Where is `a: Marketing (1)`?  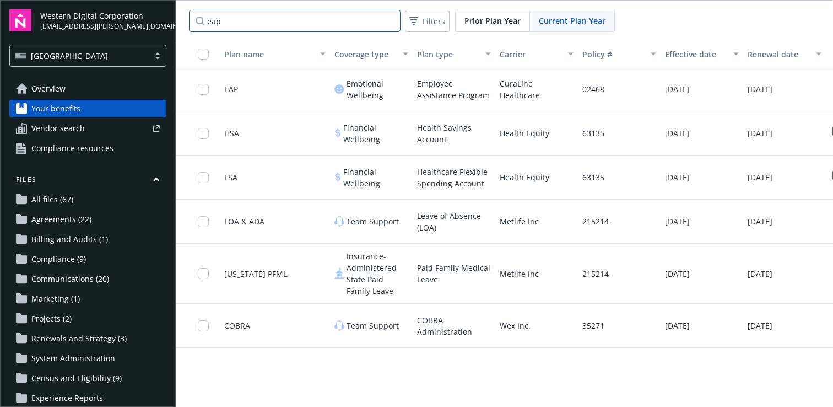
a: Marketing (1) is located at coordinates (88, 299).